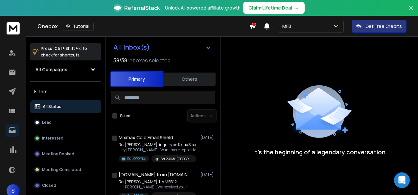  What do you see at coordinates (78, 26) in the screenshot?
I see `button: Tutorial` at bounding box center [78, 26].